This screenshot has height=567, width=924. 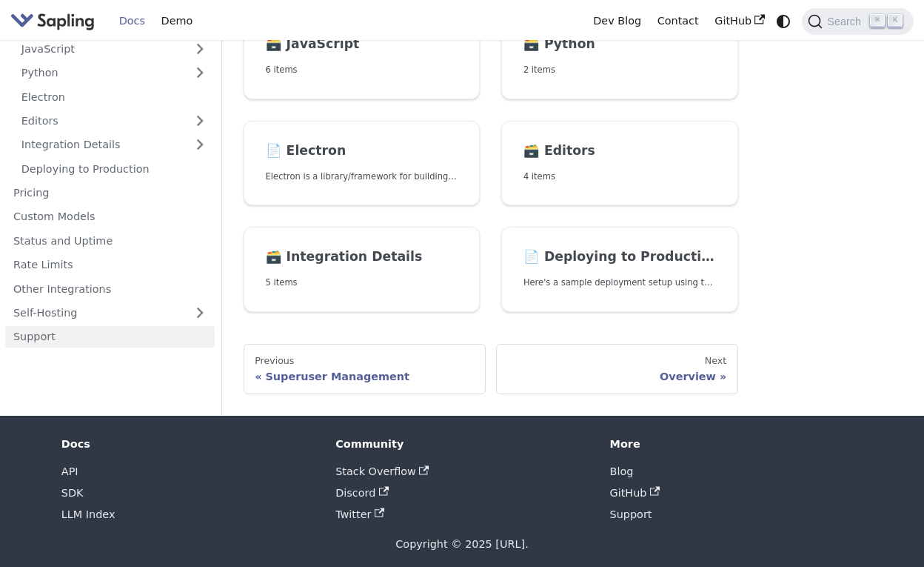 I want to click on p: 4 items, so click(x=620, y=177).